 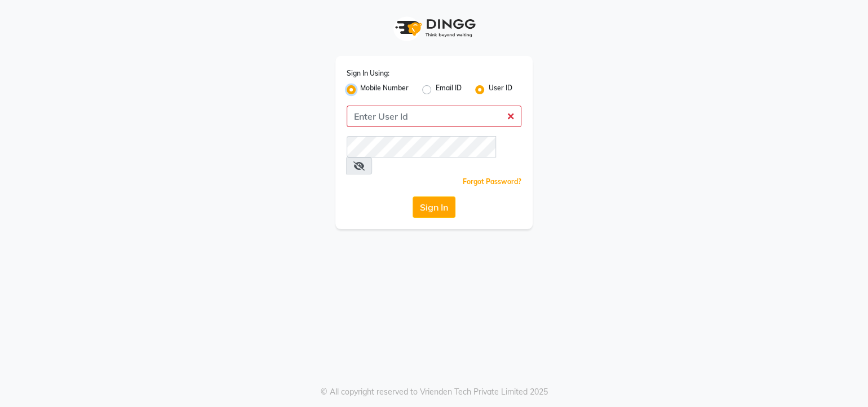 I want to click on button: Sign In, so click(x=434, y=207).